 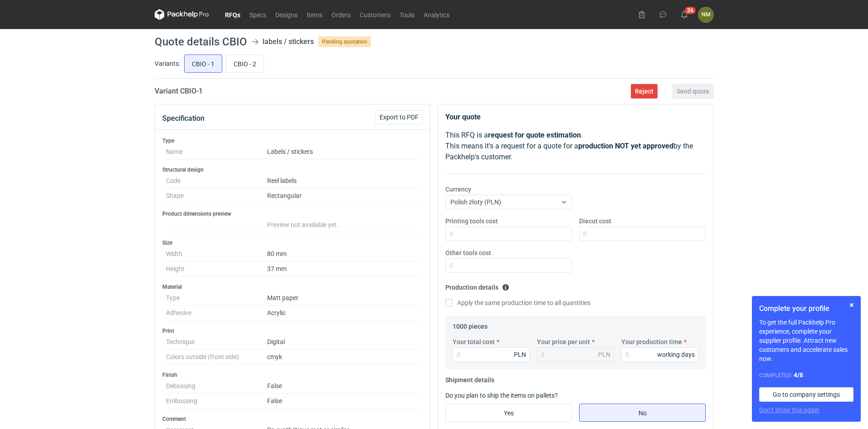 What do you see at coordinates (216, 180) in the screenshot?
I see `dt: Code` at bounding box center [216, 180].